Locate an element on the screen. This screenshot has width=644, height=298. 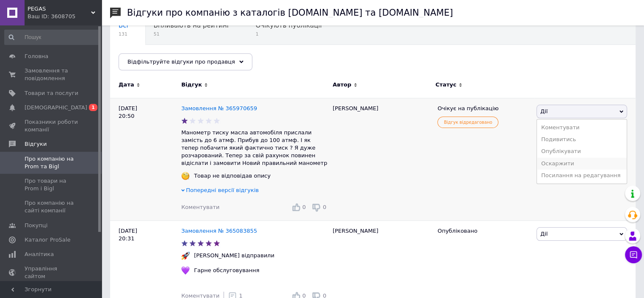
span: Про товари на Prom і Bigl is located at coordinates (52, 185).